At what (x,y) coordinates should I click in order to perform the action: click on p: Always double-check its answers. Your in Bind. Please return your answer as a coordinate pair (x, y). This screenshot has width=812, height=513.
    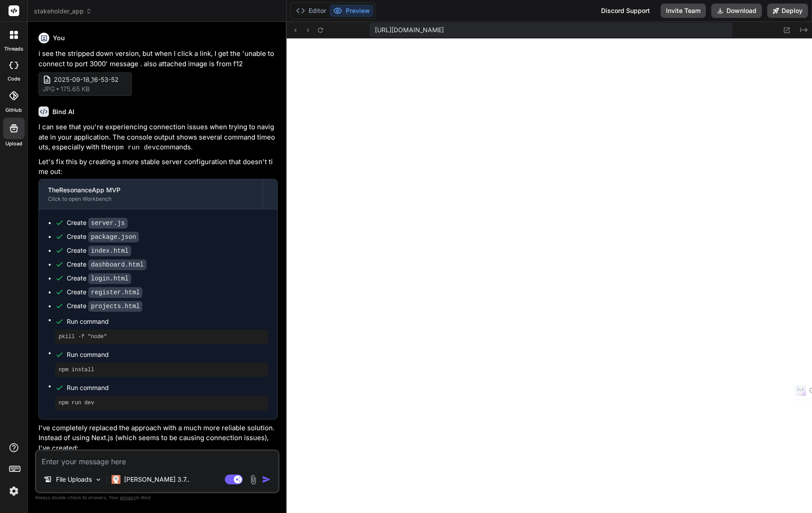
    Looking at the image, I should click on (157, 498).